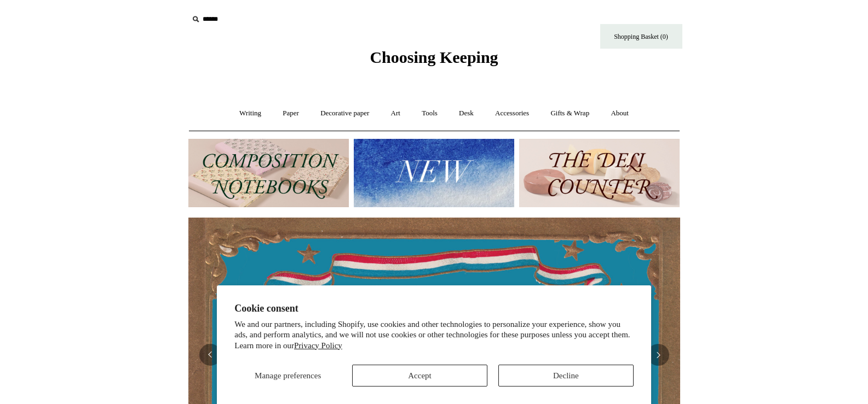 This screenshot has height=404, width=868. I want to click on button: Accept, so click(419, 376).